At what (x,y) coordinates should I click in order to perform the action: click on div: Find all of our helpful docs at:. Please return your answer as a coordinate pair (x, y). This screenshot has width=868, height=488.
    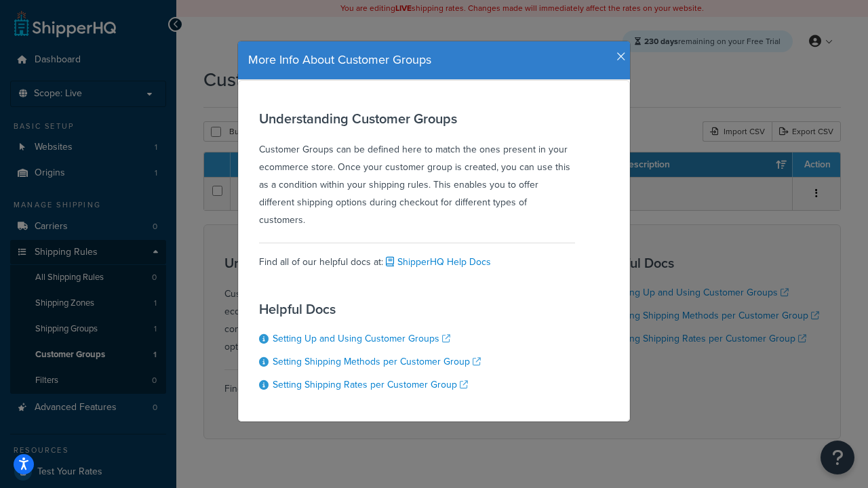
    Looking at the image, I should click on (417, 257).